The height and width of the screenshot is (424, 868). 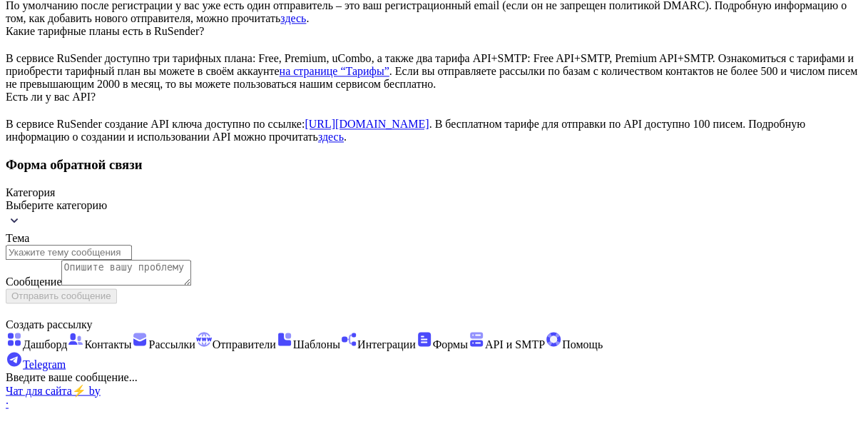 What do you see at coordinates (51, 96) in the screenshot?
I see `span: Есть ли у вас API?` at bounding box center [51, 96].